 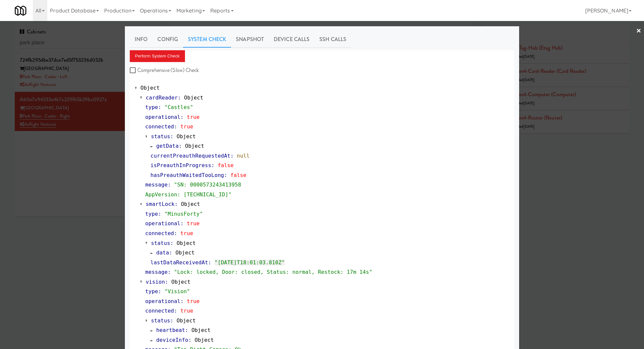 What do you see at coordinates (141, 40) in the screenshot?
I see `a: Info` at bounding box center [141, 40].